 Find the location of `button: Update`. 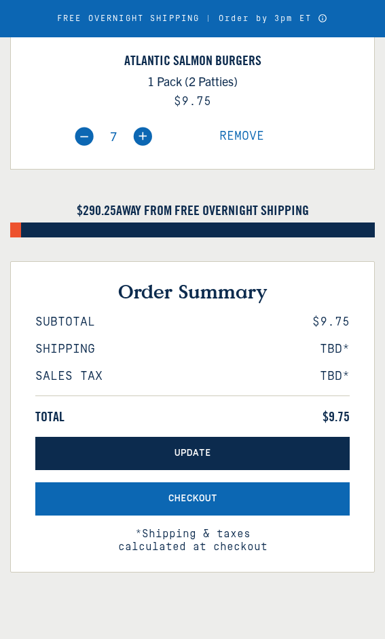

button: Update is located at coordinates (192, 453).